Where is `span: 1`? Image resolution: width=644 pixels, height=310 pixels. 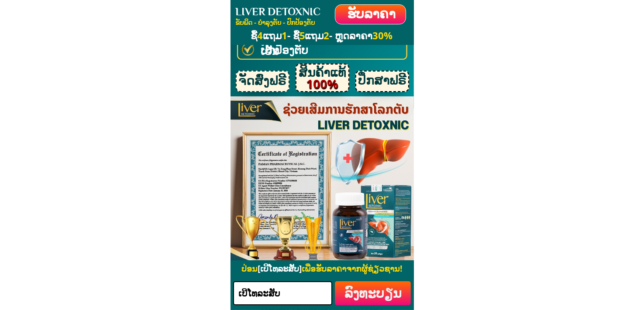 span: 1 is located at coordinates (284, 35).